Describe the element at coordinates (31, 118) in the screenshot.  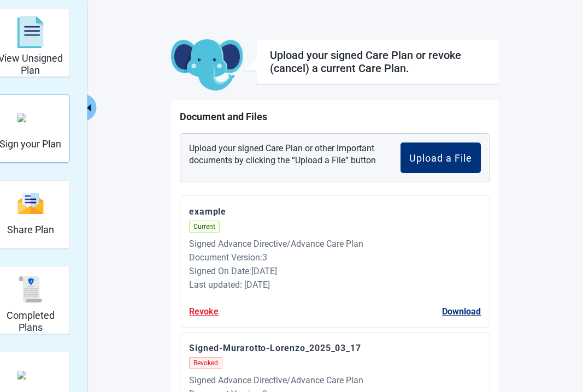
I see `img: make_plan_official.svg` at that location.